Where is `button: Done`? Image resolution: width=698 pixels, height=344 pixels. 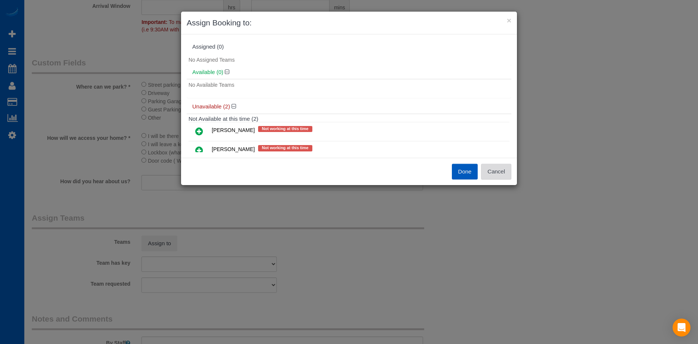
button: Done is located at coordinates (465, 172).